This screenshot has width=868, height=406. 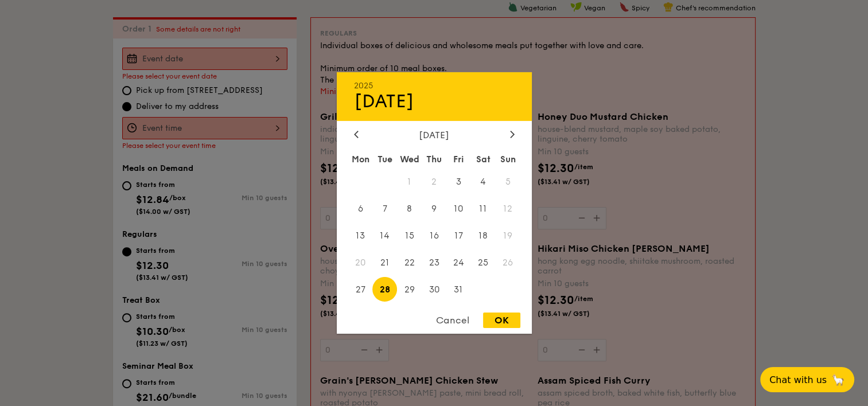 What do you see at coordinates (360, 209) in the screenshot?
I see `span: 6` at bounding box center [360, 209].